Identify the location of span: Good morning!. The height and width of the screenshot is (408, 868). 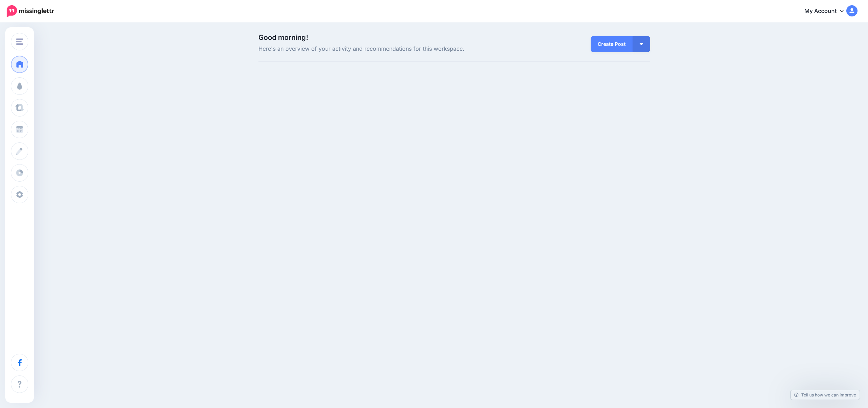
(283, 38).